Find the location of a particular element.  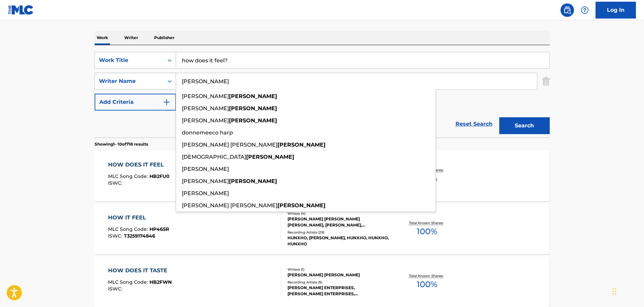

a: Log In is located at coordinates (616, 10).